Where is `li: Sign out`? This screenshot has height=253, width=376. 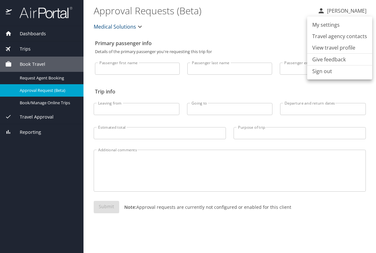 li: Sign out is located at coordinates (339, 71).